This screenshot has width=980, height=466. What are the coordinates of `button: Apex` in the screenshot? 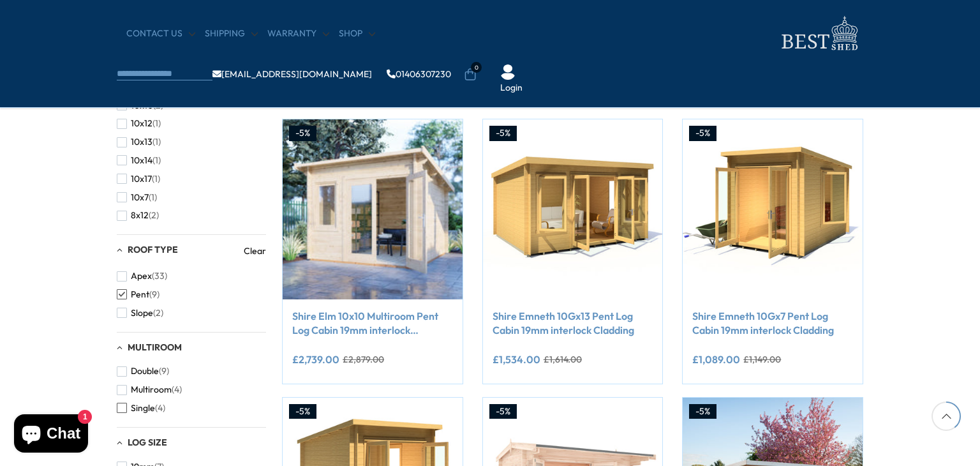 It's located at (142, 276).